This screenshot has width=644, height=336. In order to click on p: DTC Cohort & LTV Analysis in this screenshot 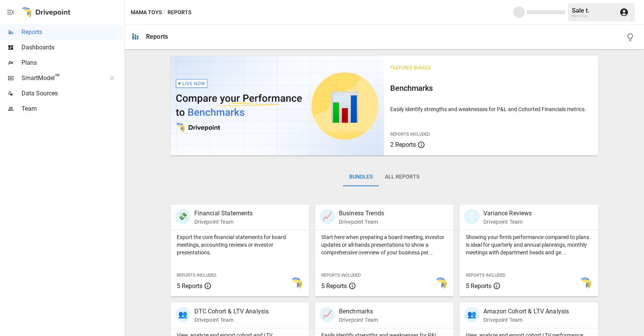, I will do `click(231, 311)`.